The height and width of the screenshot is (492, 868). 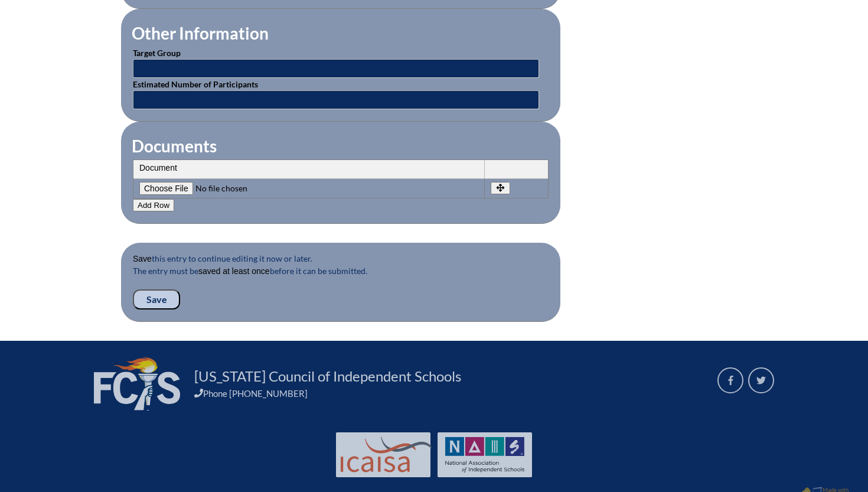 What do you see at coordinates (341, 277) in the screenshot?
I see `p: The entry must be before it can be submitted.` at bounding box center [341, 277].